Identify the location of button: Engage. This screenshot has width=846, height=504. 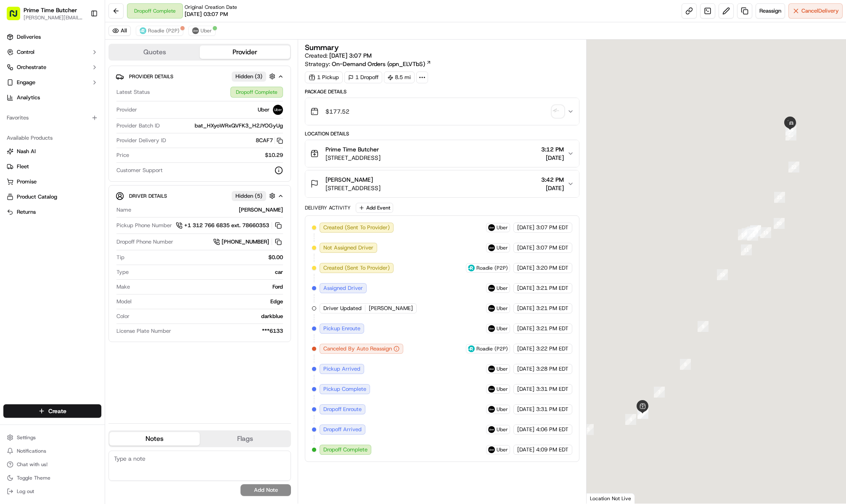
(52, 82).